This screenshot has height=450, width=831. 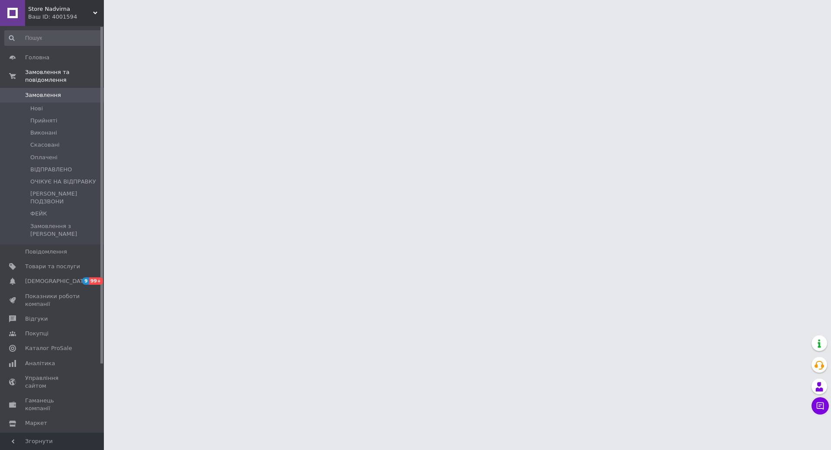 What do you see at coordinates (96, 281) in the screenshot?
I see `span: 99+` at bounding box center [96, 281].